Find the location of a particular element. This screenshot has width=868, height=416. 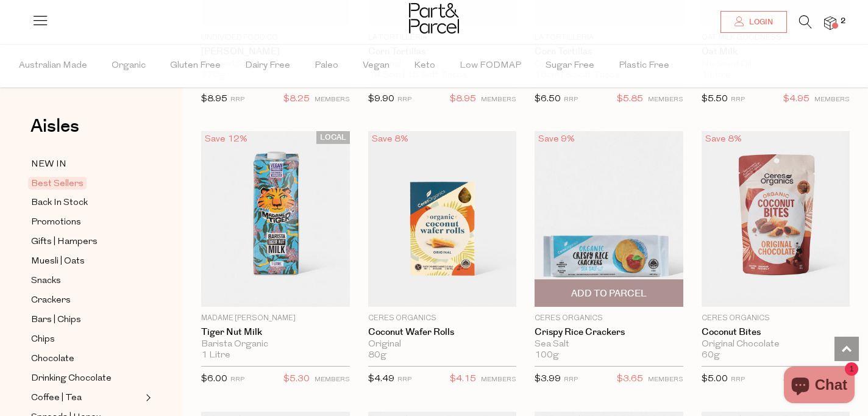

span: $9.90 is located at coordinates (381, 99).